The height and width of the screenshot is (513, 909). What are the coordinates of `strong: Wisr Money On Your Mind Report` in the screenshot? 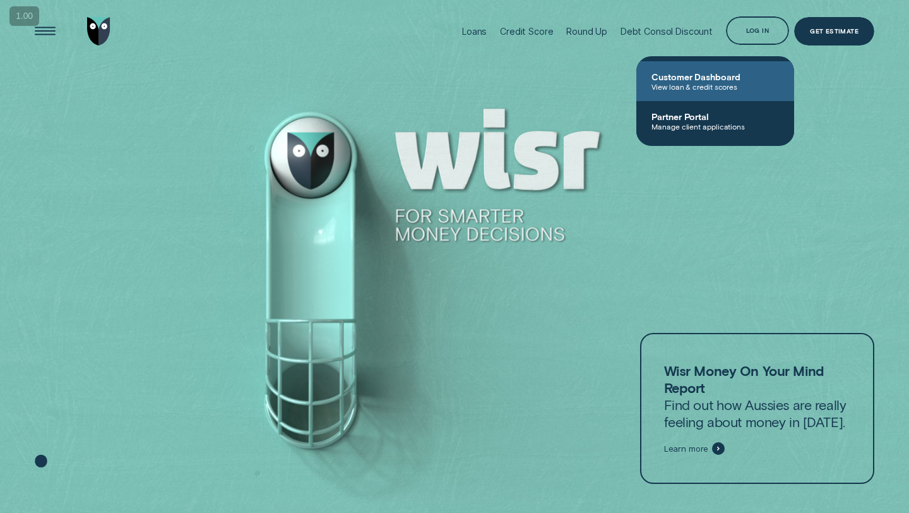 It's located at (744, 378).